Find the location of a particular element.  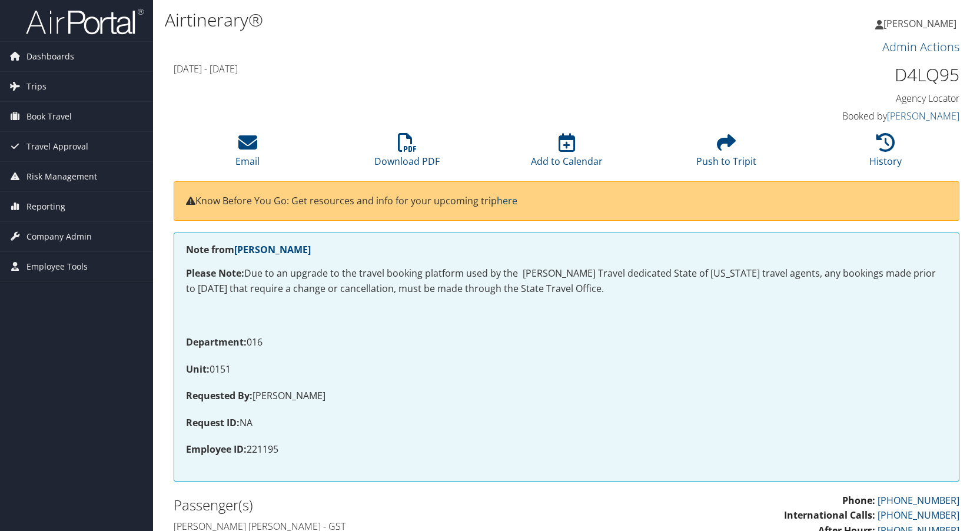

h1: Airtinerary® is located at coordinates (432, 20).